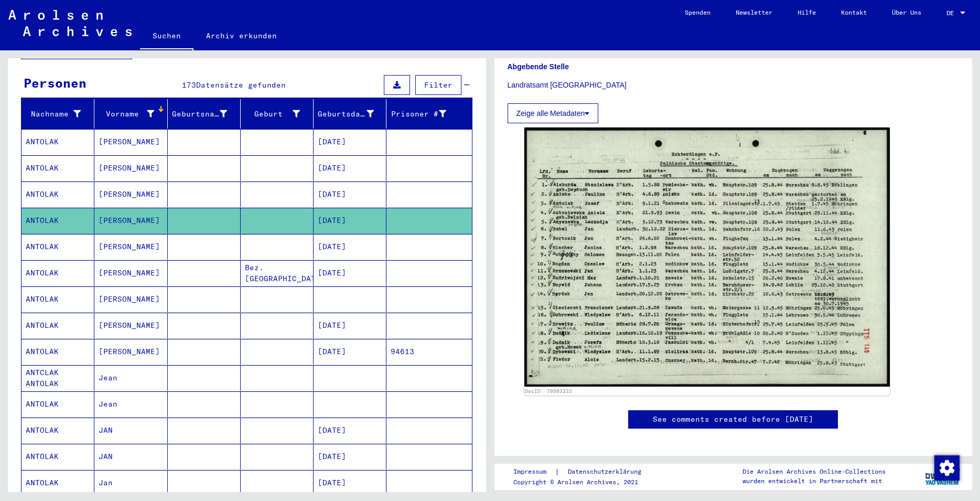  Describe the element at coordinates (55, 83) in the screenshot. I see `div: Personen` at that location.